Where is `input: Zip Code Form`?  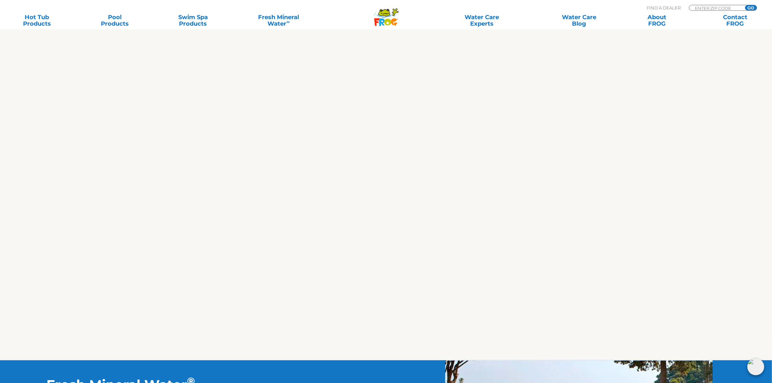
input: Zip Code Form is located at coordinates (716, 8).